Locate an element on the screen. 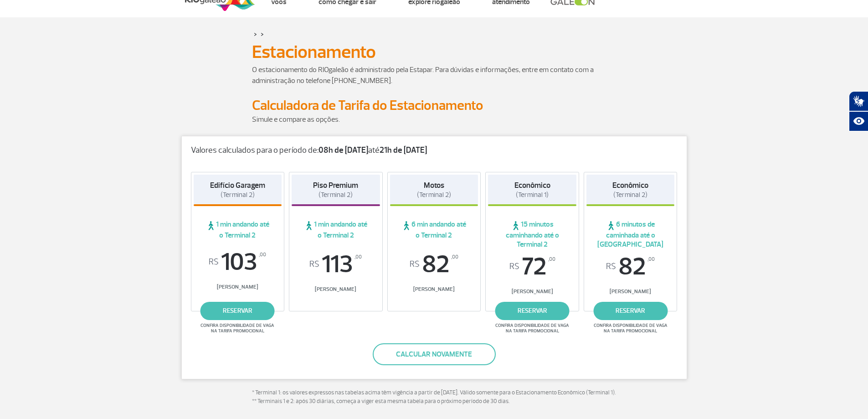 This screenshot has height=419, width=868. span: 6 min andando até o Terminal 2 is located at coordinates (434, 230).